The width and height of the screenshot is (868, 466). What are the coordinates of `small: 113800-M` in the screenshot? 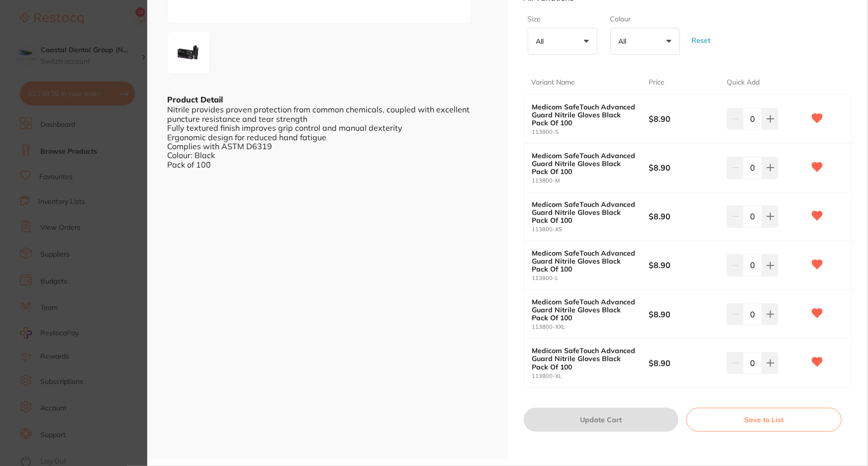 It's located at (590, 180).